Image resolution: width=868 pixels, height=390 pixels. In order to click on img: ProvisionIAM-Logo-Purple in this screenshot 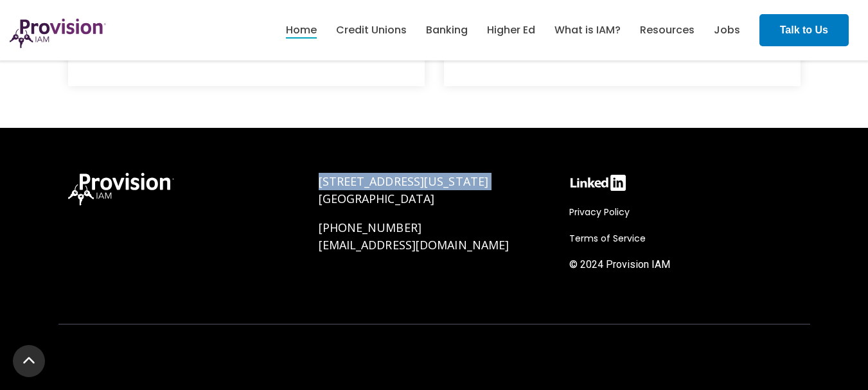, I will do `click(58, 33)`.